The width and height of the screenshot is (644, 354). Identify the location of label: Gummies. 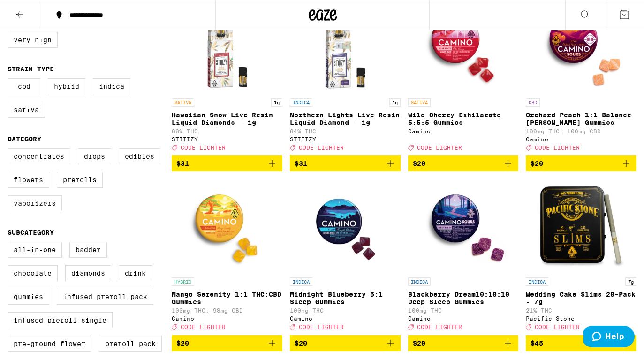
(28, 297).